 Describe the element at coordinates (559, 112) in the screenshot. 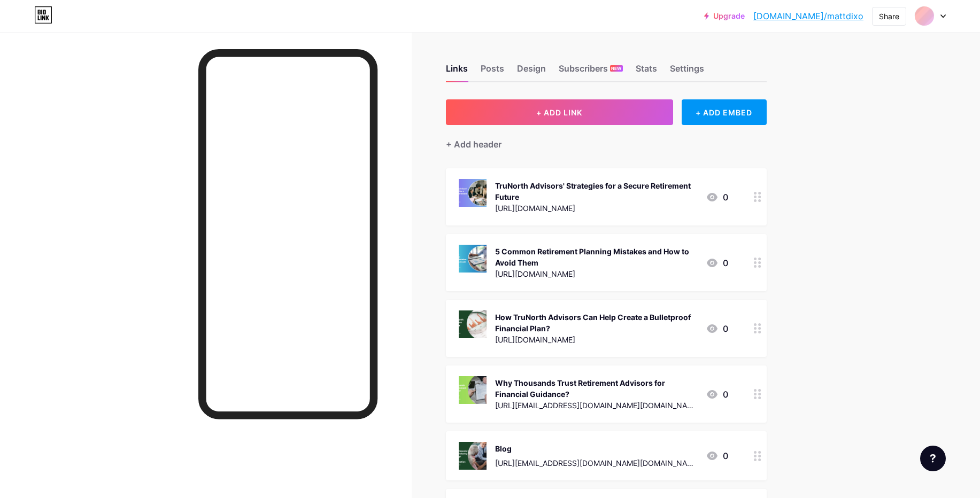

I see `span: + ADD LINK` at that location.